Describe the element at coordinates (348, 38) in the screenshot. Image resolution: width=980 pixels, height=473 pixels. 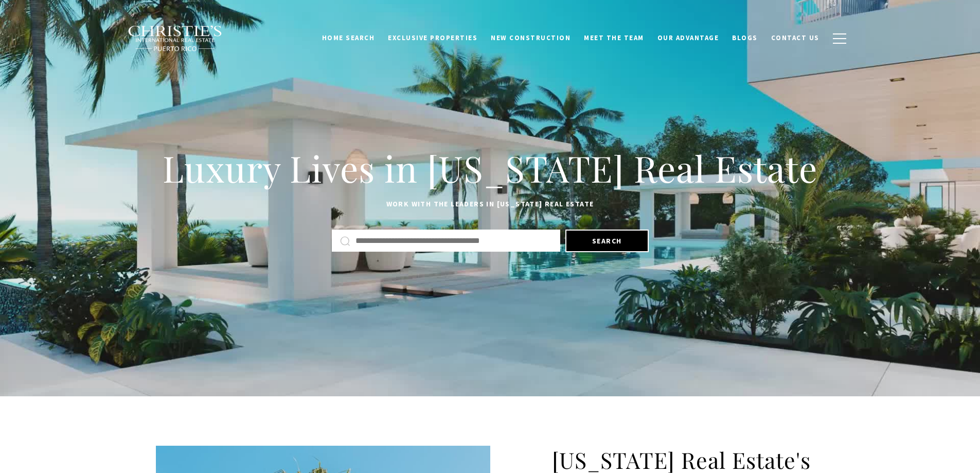
I see `a: Home Search` at that location.